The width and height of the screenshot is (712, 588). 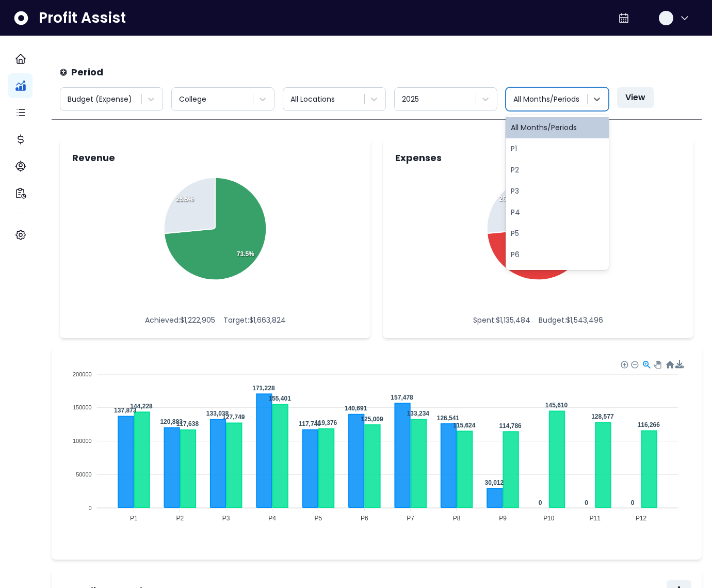 I want to click on p: Revenue, so click(x=94, y=157).